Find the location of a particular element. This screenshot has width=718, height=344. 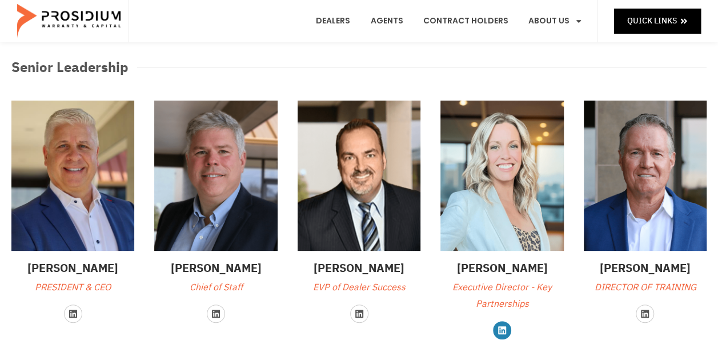

p: Chief of Staff is located at coordinates (215, 287).